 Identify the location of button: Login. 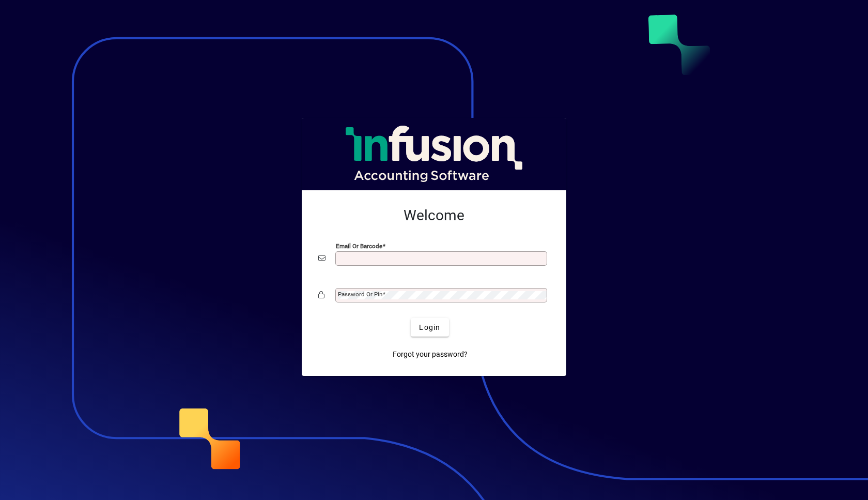
(429, 327).